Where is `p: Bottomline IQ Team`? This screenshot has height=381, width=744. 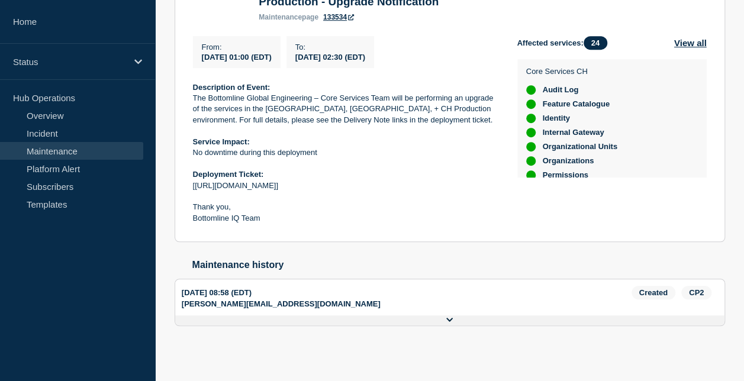 p: Bottomline IQ Team is located at coordinates (345, 218).